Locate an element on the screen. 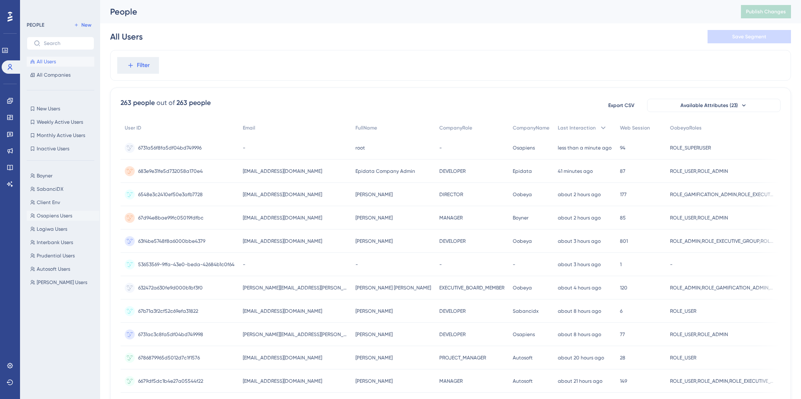 The width and height of the screenshot is (801, 399). span: ROLE_USER,ROLE_ADMIN,ROLE_EXECUTIVE_GROUP is located at coordinates (722, 382).